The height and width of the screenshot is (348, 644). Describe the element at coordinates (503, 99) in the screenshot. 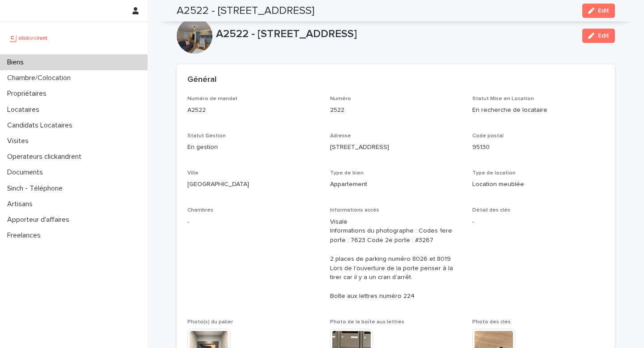

I see `span: Statut Mise en Location` at that location.